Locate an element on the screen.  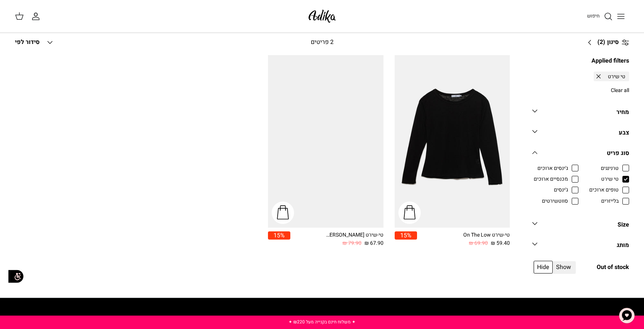
span: 69.90 ₪ is located at coordinates (478, 243).